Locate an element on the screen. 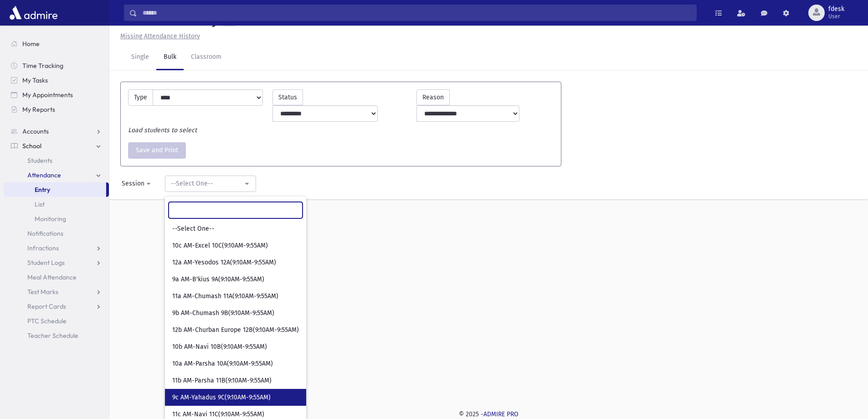  a: Infractions is located at coordinates (56, 248).